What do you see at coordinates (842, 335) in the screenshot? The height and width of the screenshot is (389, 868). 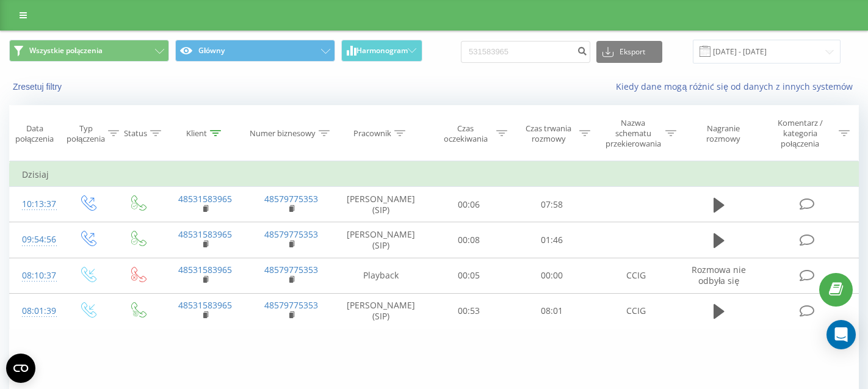 I see `div: Open Intercom Messenger` at bounding box center [842, 335].